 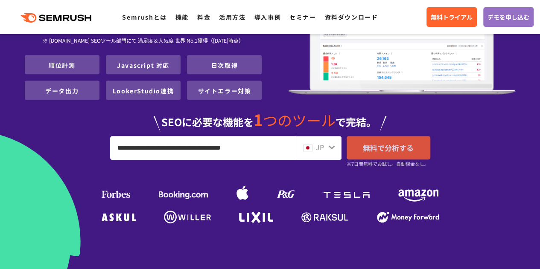 I want to click on input: URL、キーワードを入力してください, so click(x=203, y=148).